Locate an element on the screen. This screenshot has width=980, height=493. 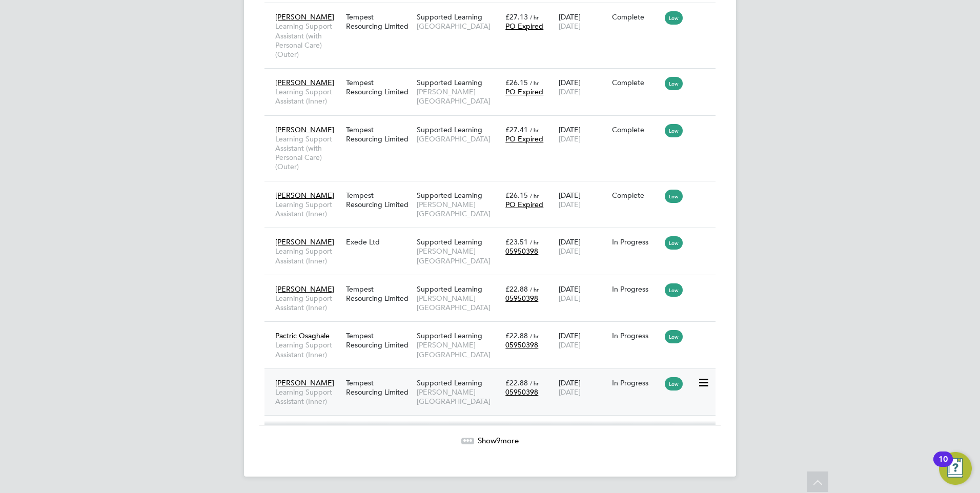
span: 9 is located at coordinates (498, 441).